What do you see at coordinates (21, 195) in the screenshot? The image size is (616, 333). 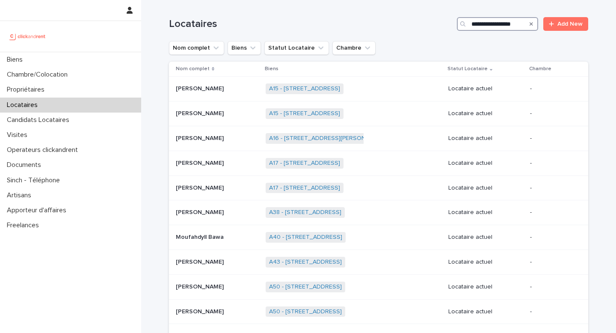 I see `p: Artisans` at bounding box center [21, 195].